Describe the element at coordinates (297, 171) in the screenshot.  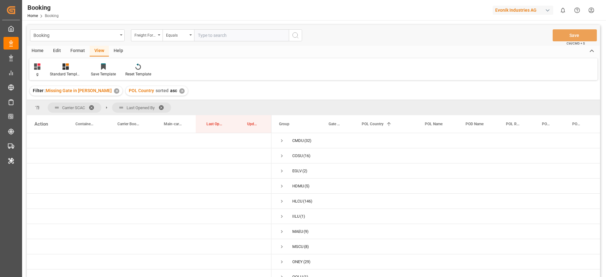
I see `div: EGLV` at that location.